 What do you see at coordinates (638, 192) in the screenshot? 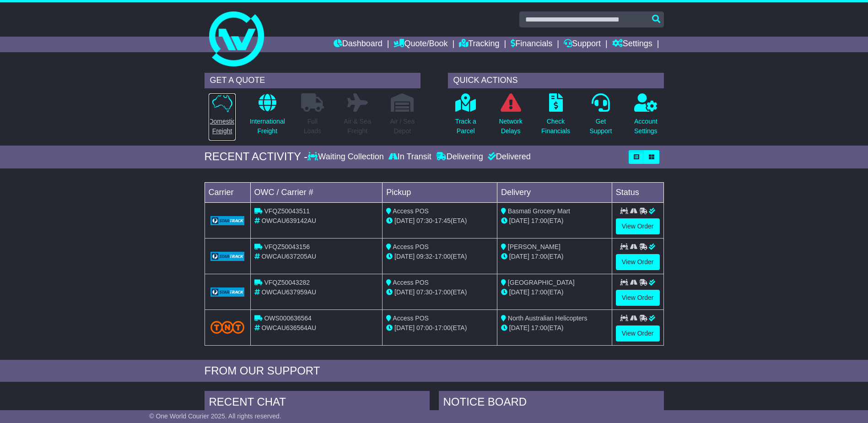
I see `td: Status` at bounding box center [638, 192].